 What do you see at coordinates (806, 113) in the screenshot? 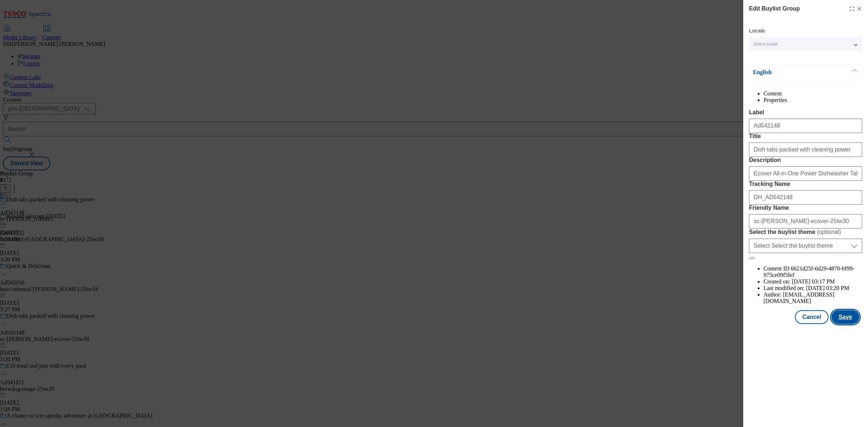
I see `label: Label` at bounding box center [806, 113].